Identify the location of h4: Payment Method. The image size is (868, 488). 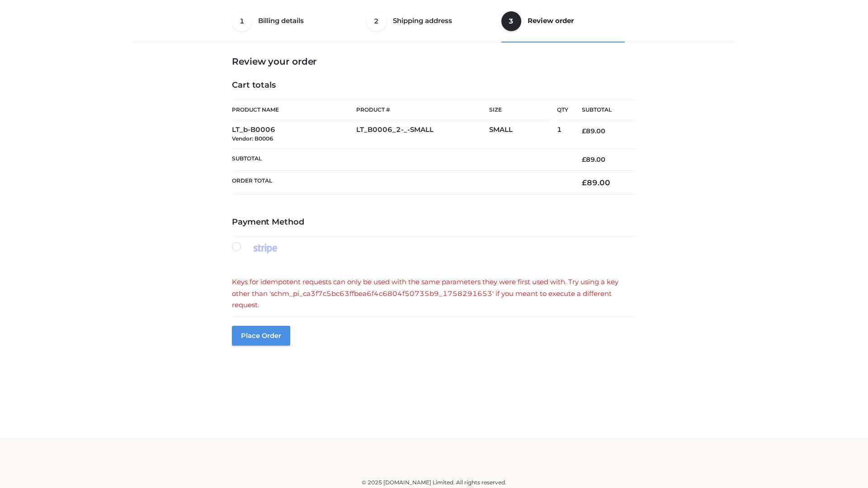
(434, 223).